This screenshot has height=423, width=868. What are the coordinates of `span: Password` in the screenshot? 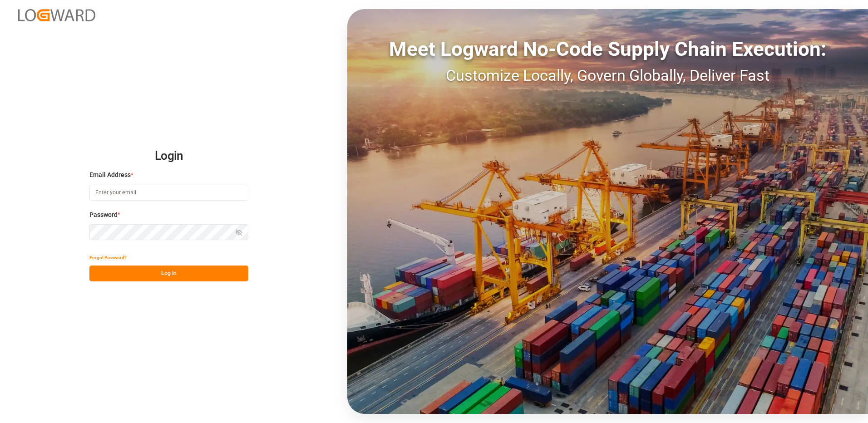 It's located at (103, 215).